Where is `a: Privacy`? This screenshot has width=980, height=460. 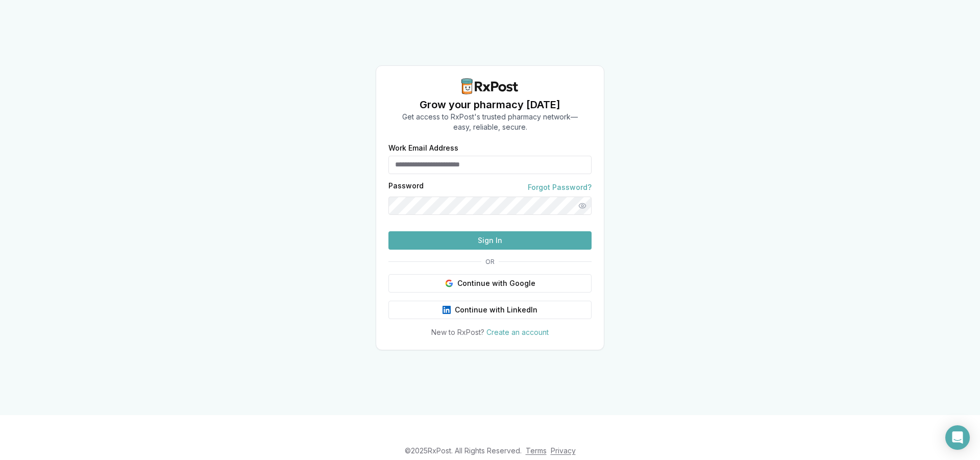
a: Privacy is located at coordinates (563, 450).